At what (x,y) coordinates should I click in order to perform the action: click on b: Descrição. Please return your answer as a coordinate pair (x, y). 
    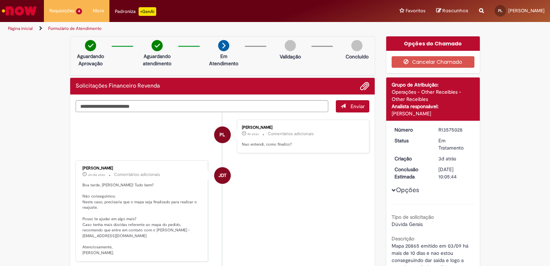
    Looking at the image, I should click on (403, 238).